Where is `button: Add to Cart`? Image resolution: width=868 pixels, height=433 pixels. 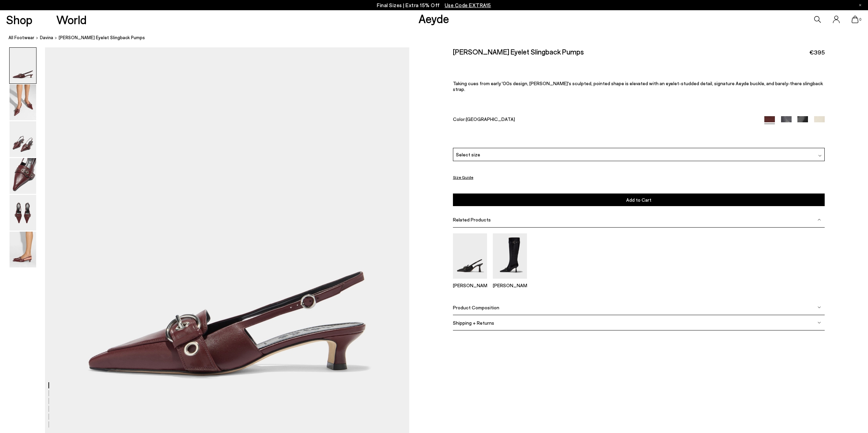 button: Add to Cart is located at coordinates (639, 200).